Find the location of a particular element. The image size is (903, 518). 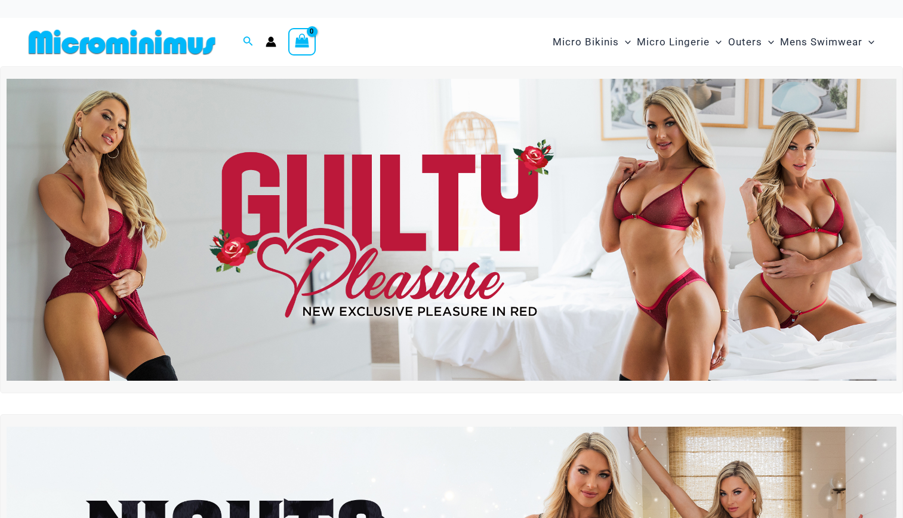

a: Micro BikinisMenu ToggleMenu Toggle is located at coordinates (591, 42).